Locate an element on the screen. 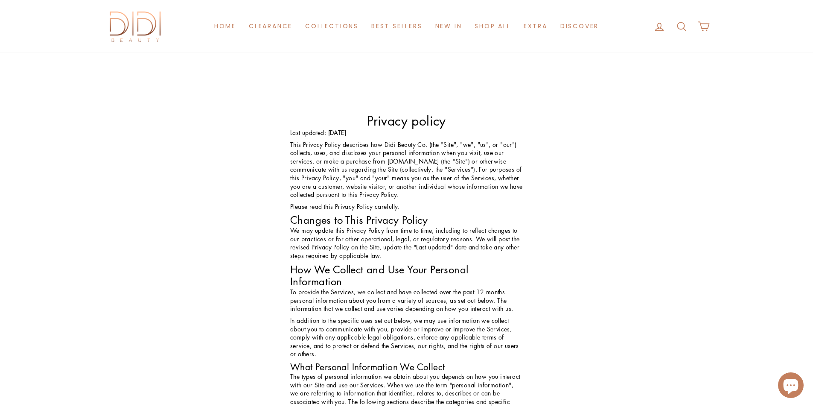  h2: Changes to This Privacy Policy is located at coordinates (406, 220).